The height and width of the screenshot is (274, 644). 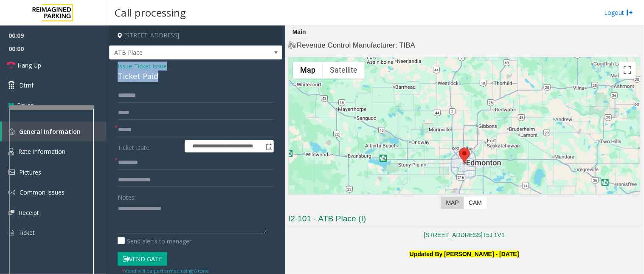 I want to click on span: Ticket Issue, so click(x=151, y=66).